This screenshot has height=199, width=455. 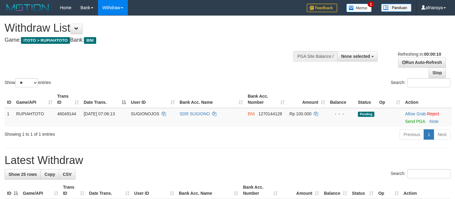 What do you see at coordinates (435, 122) in the screenshot?
I see `a: Note` at bounding box center [435, 122].